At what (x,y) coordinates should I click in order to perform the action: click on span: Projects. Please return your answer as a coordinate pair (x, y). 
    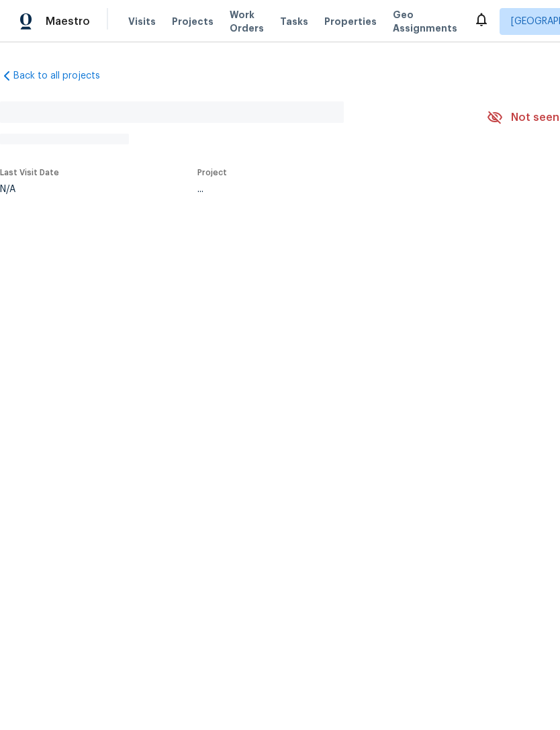
    Looking at the image, I should click on (193, 21).